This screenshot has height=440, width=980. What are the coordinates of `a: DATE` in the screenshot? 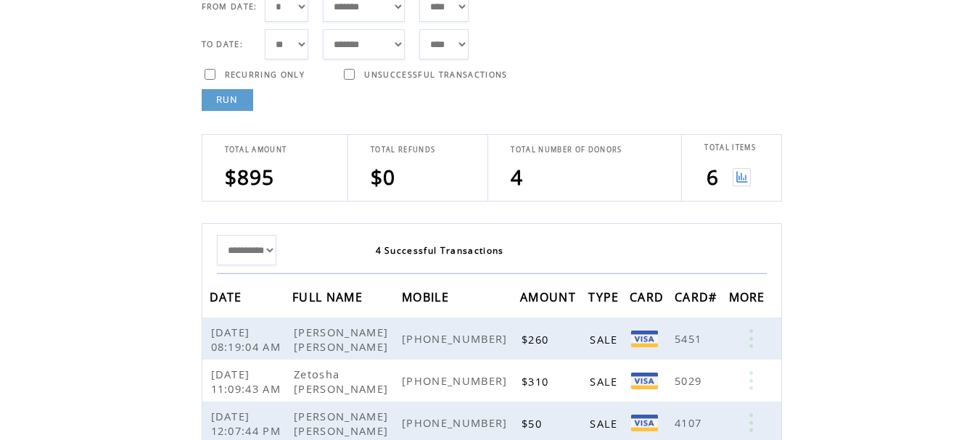 It's located at (228, 296).